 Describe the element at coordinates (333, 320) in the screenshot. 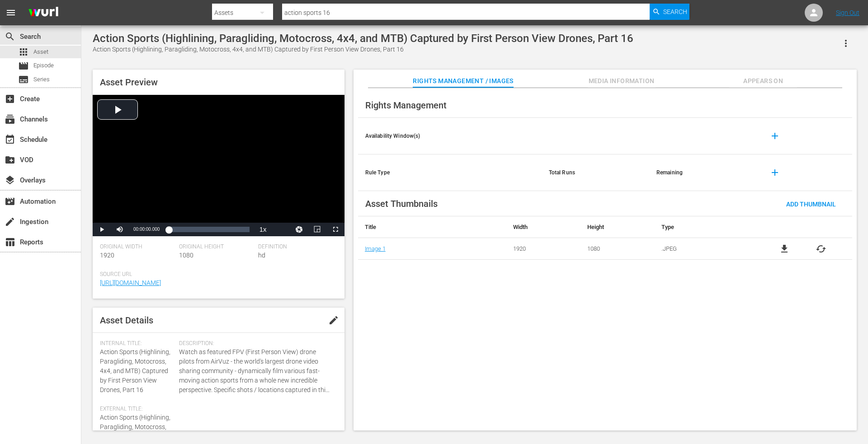

I see `span: edit` at that location.